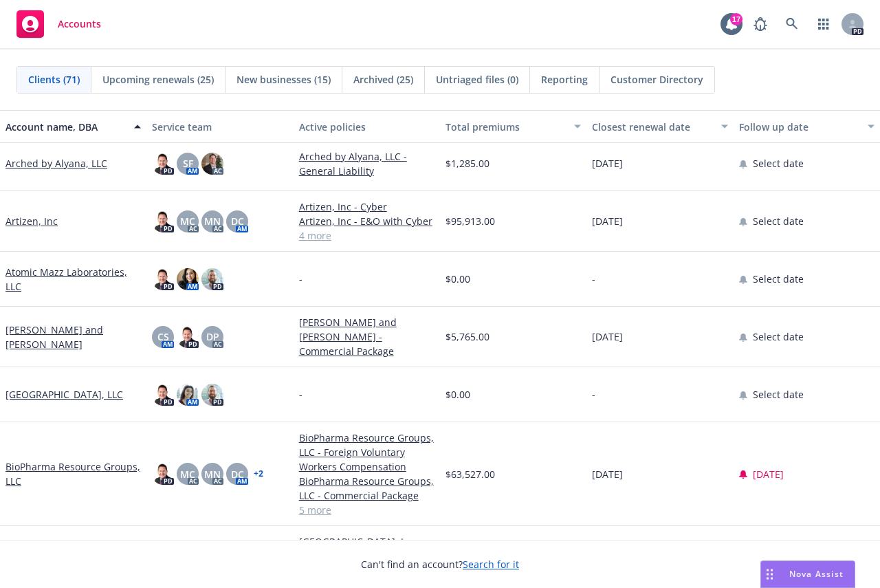 The height and width of the screenshot is (588, 880). Describe the element at coordinates (366, 235) in the screenshot. I see `a: 4 more` at that location.